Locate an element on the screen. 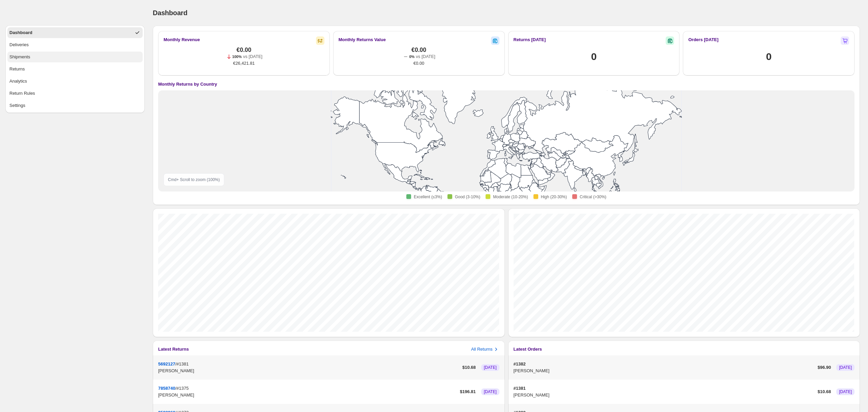 This screenshot has width=868, height=412. span: Dashboard is located at coordinates (170, 13).